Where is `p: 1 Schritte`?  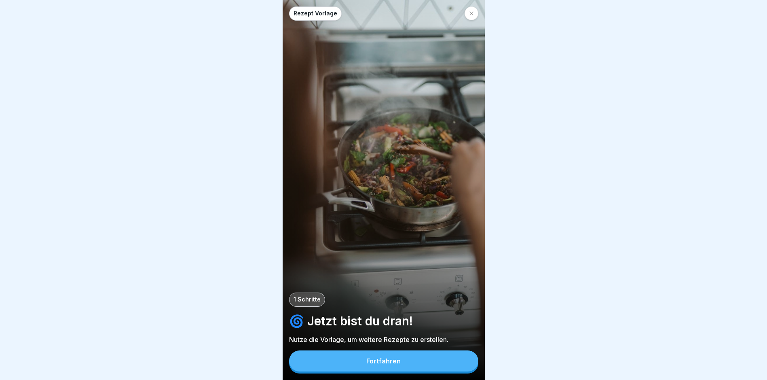 p: 1 Schritte is located at coordinates (307, 299).